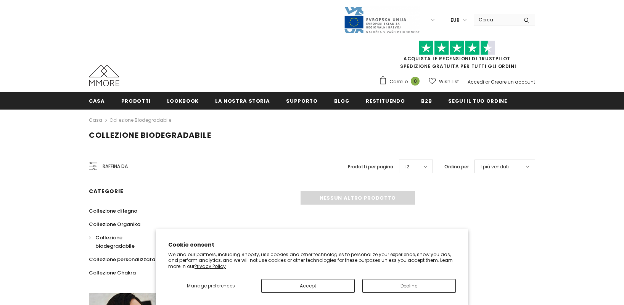  What do you see at coordinates (136, 101) in the screenshot?
I see `span: Prodotti` at bounding box center [136, 101].